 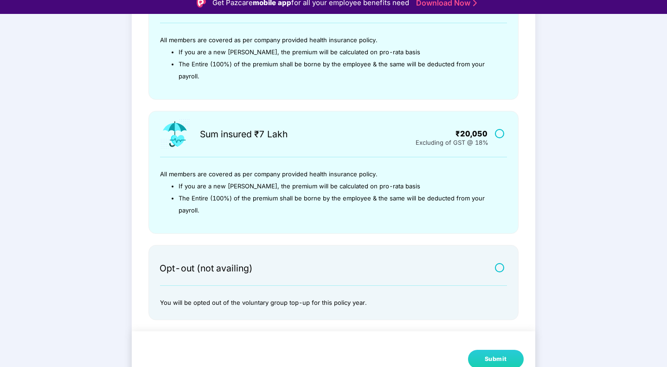 I want to click on p: You will be opted out of the voluntary group top-up for this policy year., so click(x=328, y=302).